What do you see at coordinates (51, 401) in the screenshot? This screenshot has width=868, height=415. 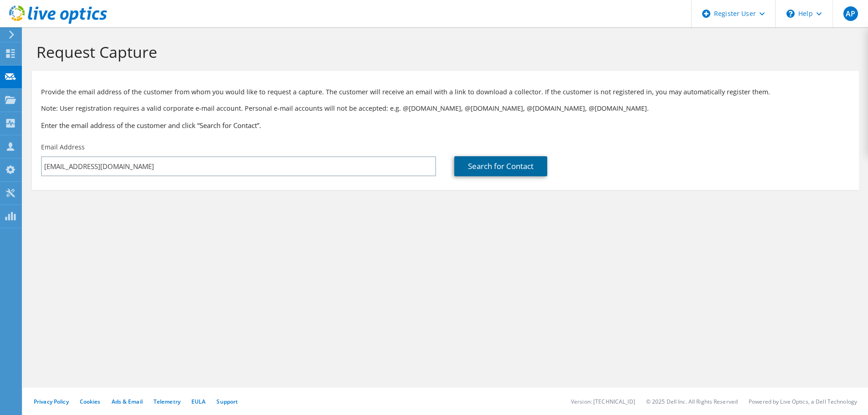 I see `a: Privacy Policy` at bounding box center [51, 401].